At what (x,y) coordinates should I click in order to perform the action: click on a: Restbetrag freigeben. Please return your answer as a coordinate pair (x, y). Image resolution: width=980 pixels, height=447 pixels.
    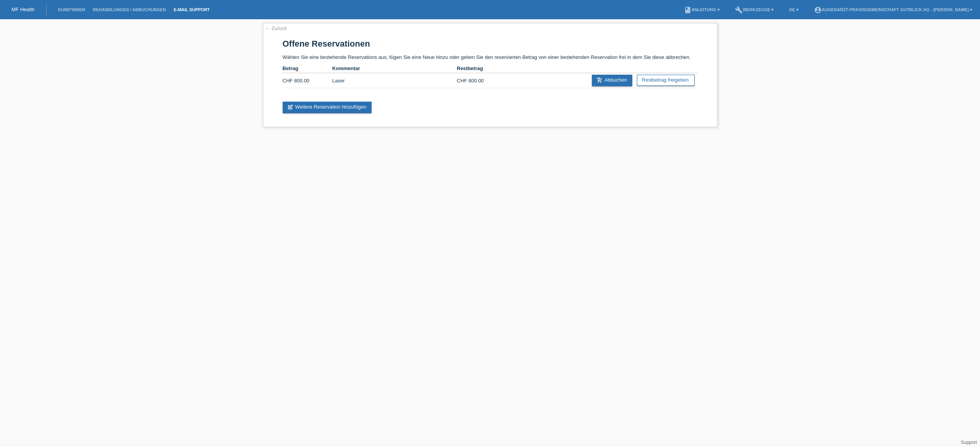
    Looking at the image, I should click on (665, 80).